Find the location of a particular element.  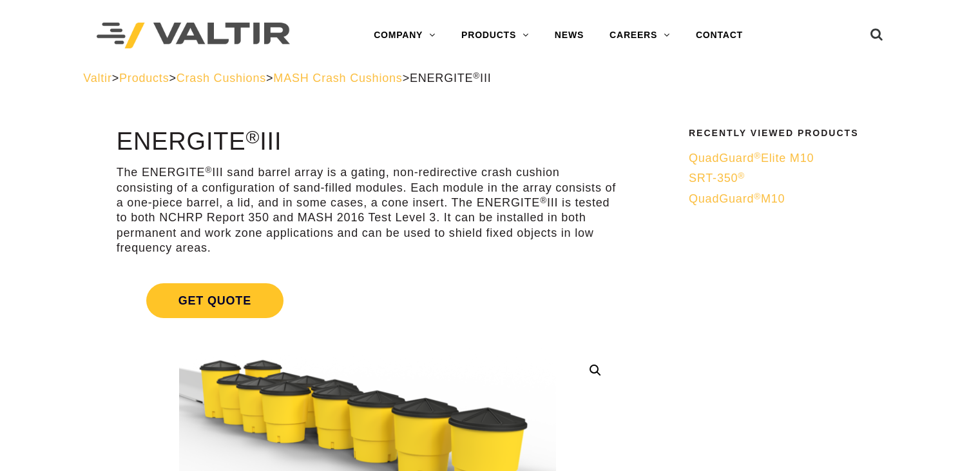

a: PRODUCTS is located at coordinates (495, 35).